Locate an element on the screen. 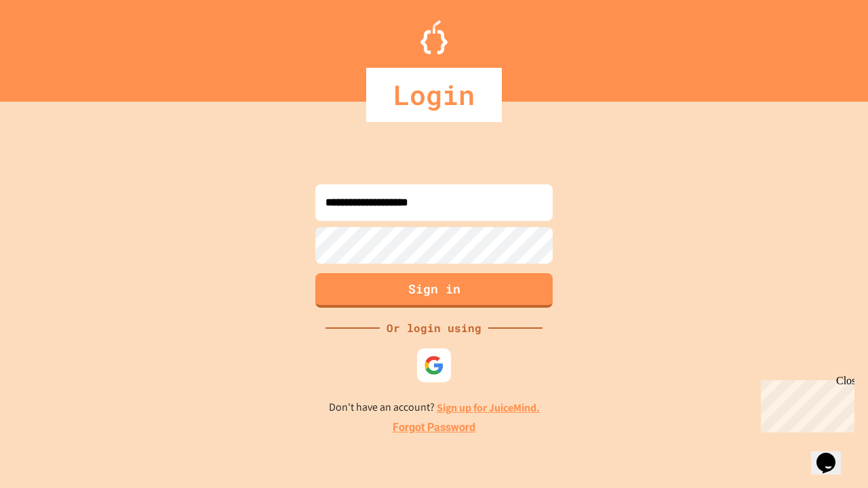  div: Login is located at coordinates (434, 95).